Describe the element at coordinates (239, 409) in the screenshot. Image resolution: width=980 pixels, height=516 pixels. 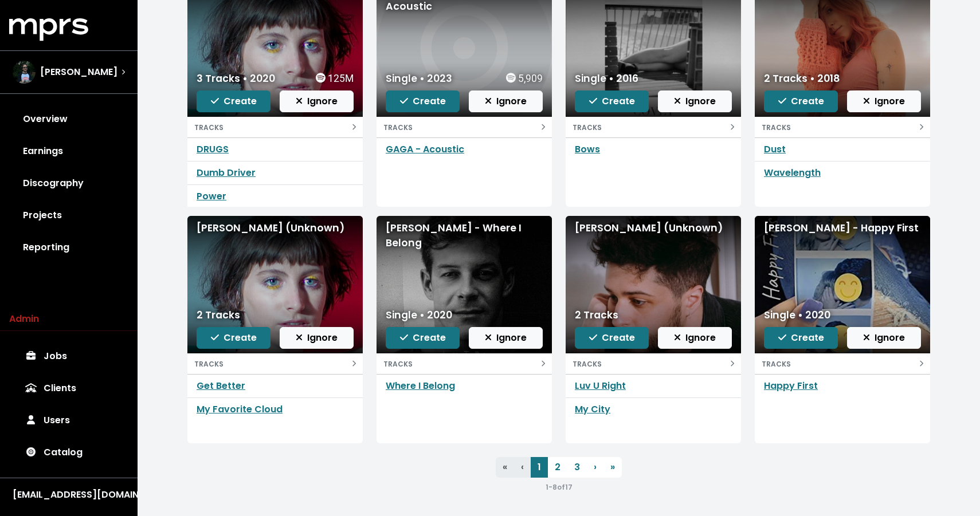
I see `a: My Favorite Cloud` at that location.